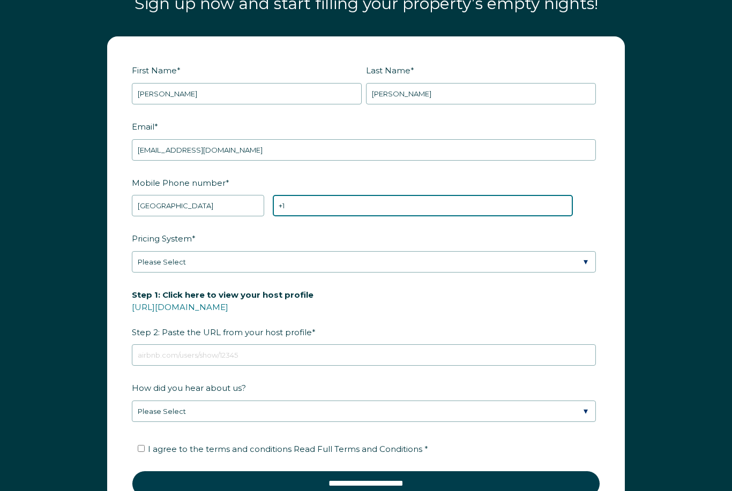  Describe the element at coordinates (141, 448) in the screenshot. I see `input: I agree to the terms and conditions Read Full Terms and Conditions *` at that location.